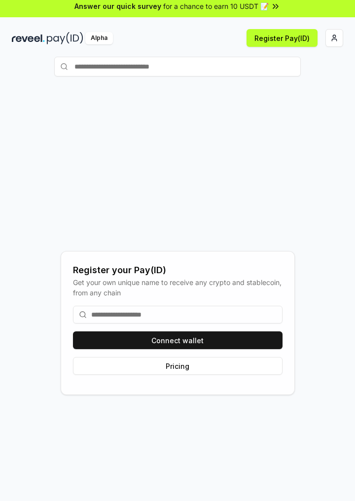 This screenshot has width=355, height=501. What do you see at coordinates (65, 38) in the screenshot?
I see `img: pay_id` at bounding box center [65, 38].